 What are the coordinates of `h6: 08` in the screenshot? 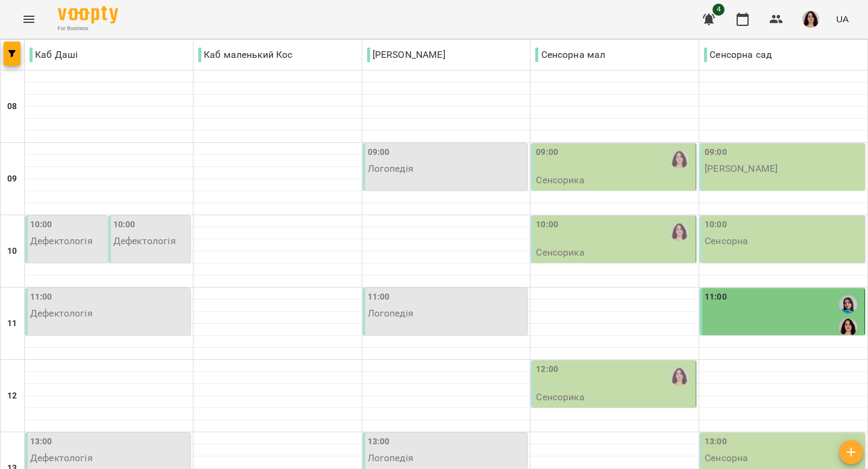 It's located at (12, 107).